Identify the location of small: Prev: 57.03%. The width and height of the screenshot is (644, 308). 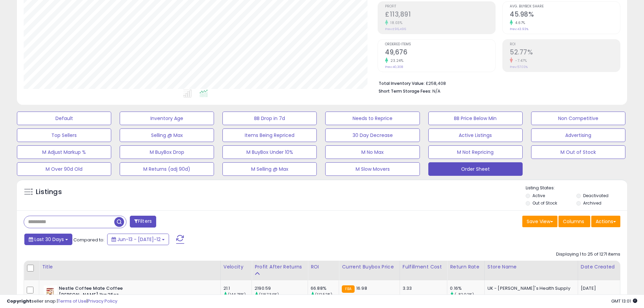
(519, 67).